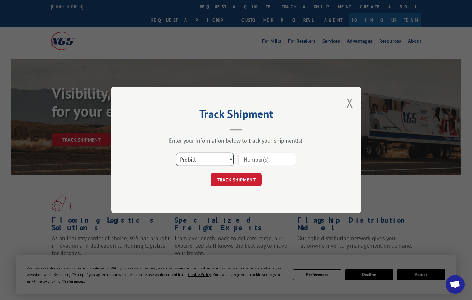 The image size is (472, 300). What do you see at coordinates (350, 103) in the screenshot?
I see `button: Close modal` at bounding box center [350, 103].